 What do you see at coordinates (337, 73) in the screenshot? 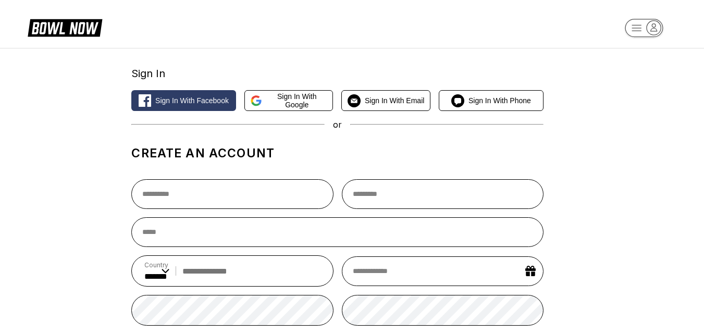
I see `div: Sign In` at bounding box center [337, 73].